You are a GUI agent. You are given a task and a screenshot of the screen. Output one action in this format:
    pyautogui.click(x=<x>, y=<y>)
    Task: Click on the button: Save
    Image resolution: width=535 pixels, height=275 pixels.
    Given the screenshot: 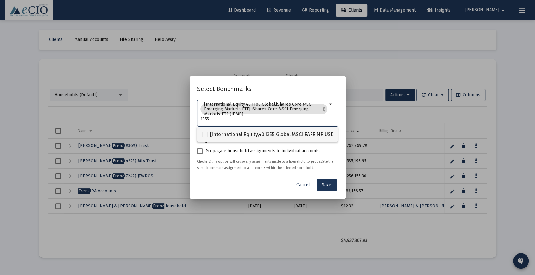 What is the action you would take?
    pyautogui.click(x=326, y=185)
    